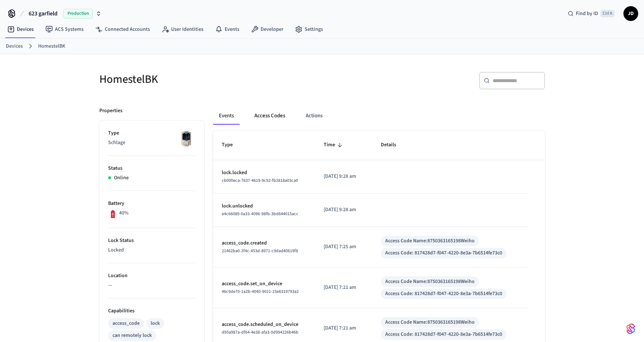 Image resolution: width=644 pixels, height=342 pixels. What do you see at coordinates (631, 13) in the screenshot?
I see `span: JD` at bounding box center [631, 13].